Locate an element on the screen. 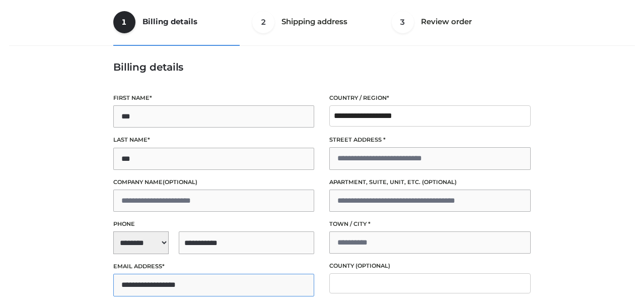 The width and height of the screenshot is (644, 300). label: First name is located at coordinates (214, 97).